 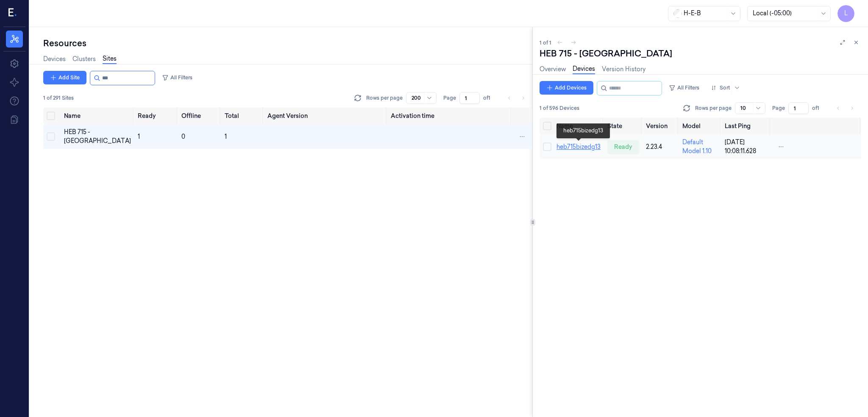 What do you see at coordinates (579, 147) in the screenshot?
I see `a: heb715bizedg13` at bounding box center [579, 147].